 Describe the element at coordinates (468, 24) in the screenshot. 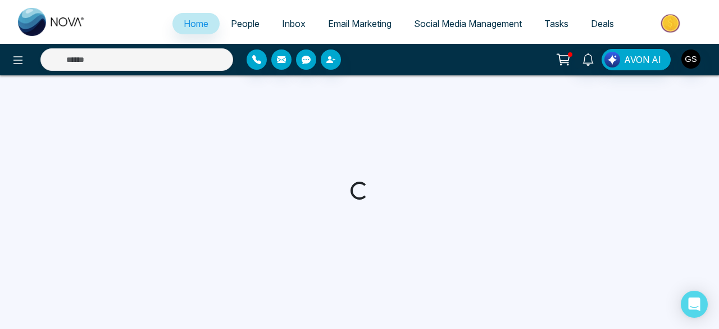

I see `a: Social Media Management` at that location.